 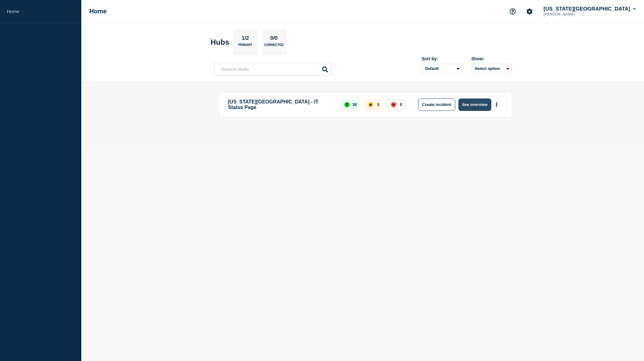 What do you see at coordinates (529, 12) in the screenshot?
I see `button: Account settings` at bounding box center [529, 12].